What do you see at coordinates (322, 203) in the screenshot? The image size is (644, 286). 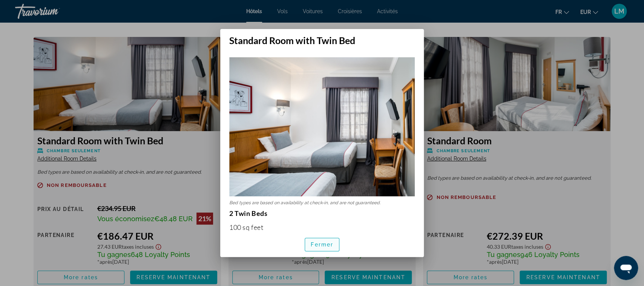 I see `p: Bed types are based on availability at check-in, and are not guaranteed.` at bounding box center [322, 203].